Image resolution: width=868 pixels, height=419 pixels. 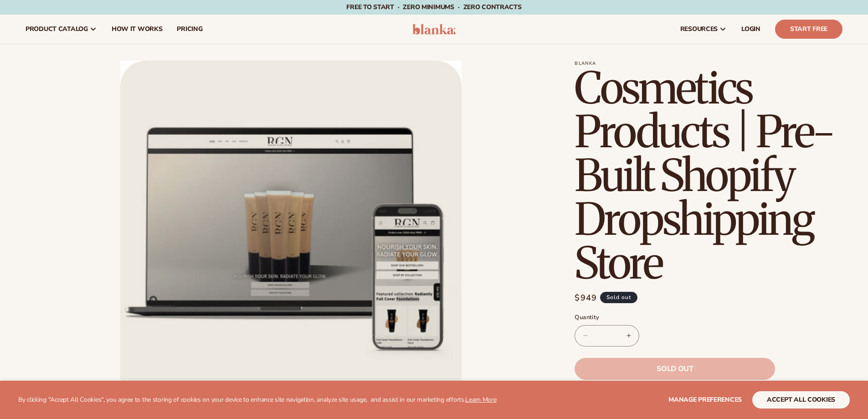 What do you see at coordinates (709, 176) in the screenshot?
I see `h1: Cosmetics Products | Pre-Built Shopify Dropshipping Store` at bounding box center [709, 176].